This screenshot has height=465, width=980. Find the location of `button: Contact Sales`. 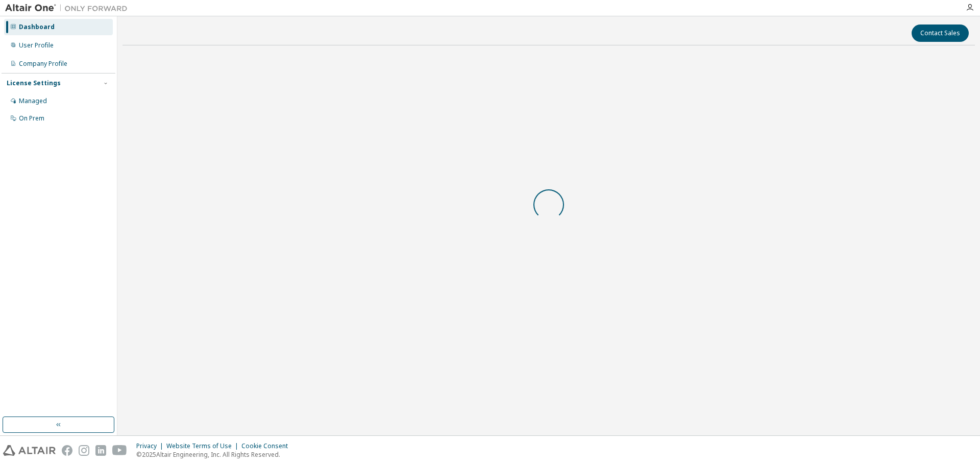

button: Contact Sales is located at coordinates (940, 33).